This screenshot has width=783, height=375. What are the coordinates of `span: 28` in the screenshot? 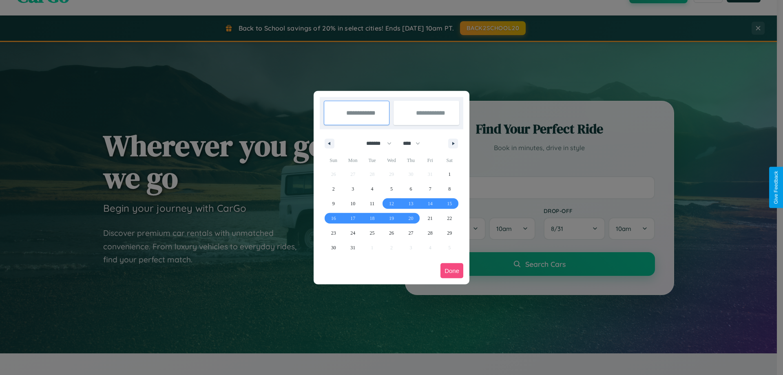 It's located at (430, 233).